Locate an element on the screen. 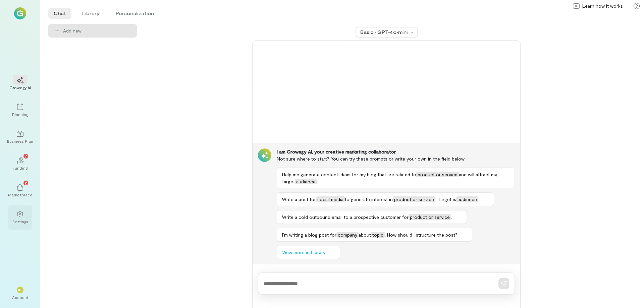 The height and width of the screenshot is (308, 644). li: Library is located at coordinates (91, 13).